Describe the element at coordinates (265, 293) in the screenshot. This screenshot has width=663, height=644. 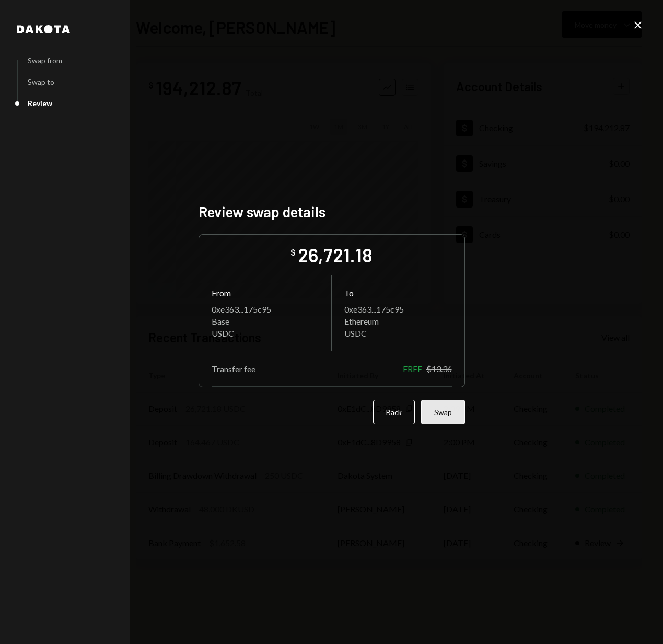
I see `div: From` at that location.